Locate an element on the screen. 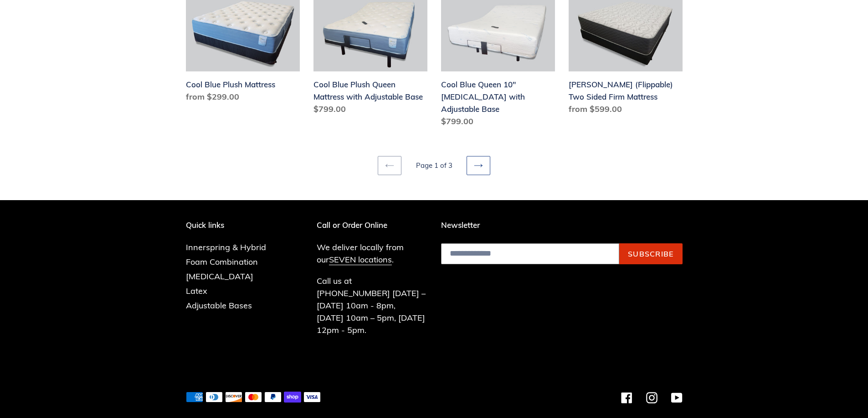 The height and width of the screenshot is (418, 868). button: Subscribe is located at coordinates (650, 254).